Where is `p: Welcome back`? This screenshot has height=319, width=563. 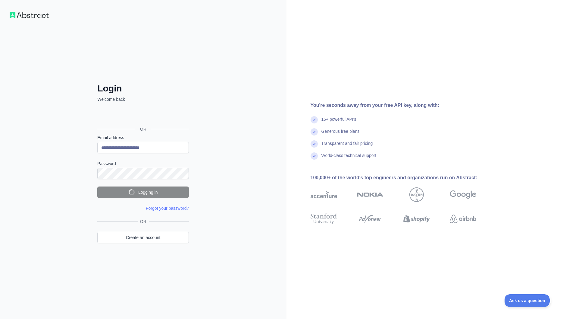
p: Welcome back is located at coordinates (143, 99).